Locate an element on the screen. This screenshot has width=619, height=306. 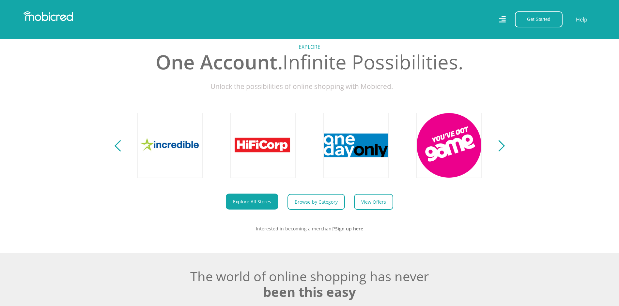
a: Explore All Stores is located at coordinates (252, 202).